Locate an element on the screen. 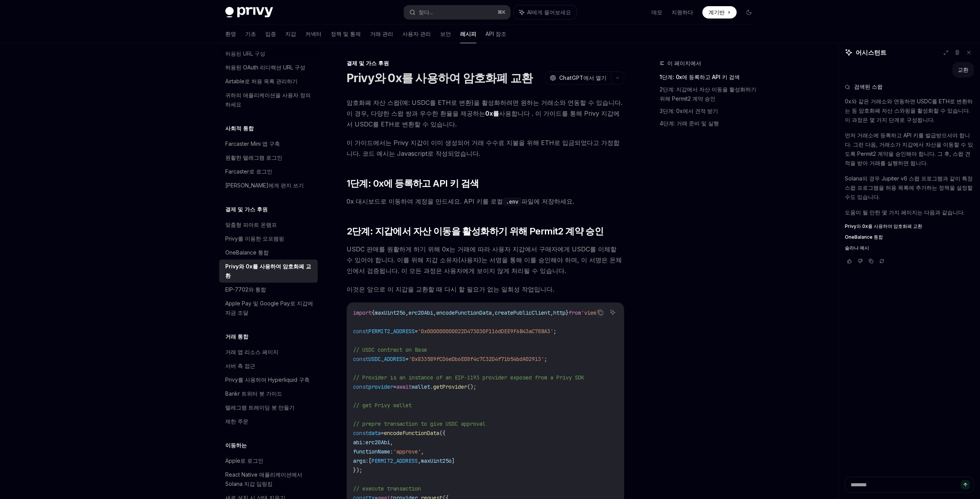 The width and height of the screenshot is (980, 499). font: 맞춤형 피아트 온램프 is located at coordinates (251, 225).